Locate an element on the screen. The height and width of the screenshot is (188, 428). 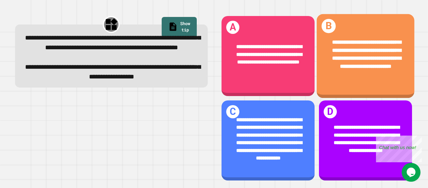
p: Chat with us now! is located at coordinates (22, 12).